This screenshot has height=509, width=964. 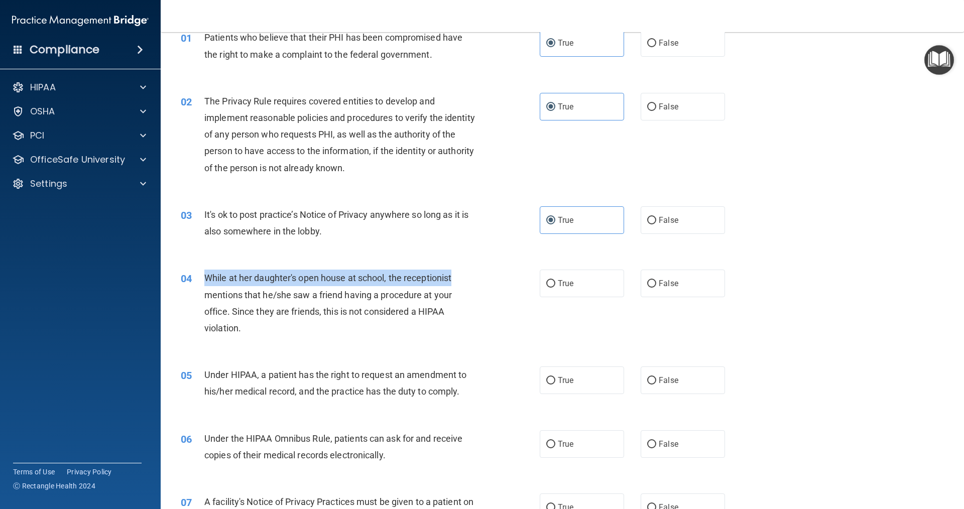 I want to click on a: Settings, so click(x=79, y=184).